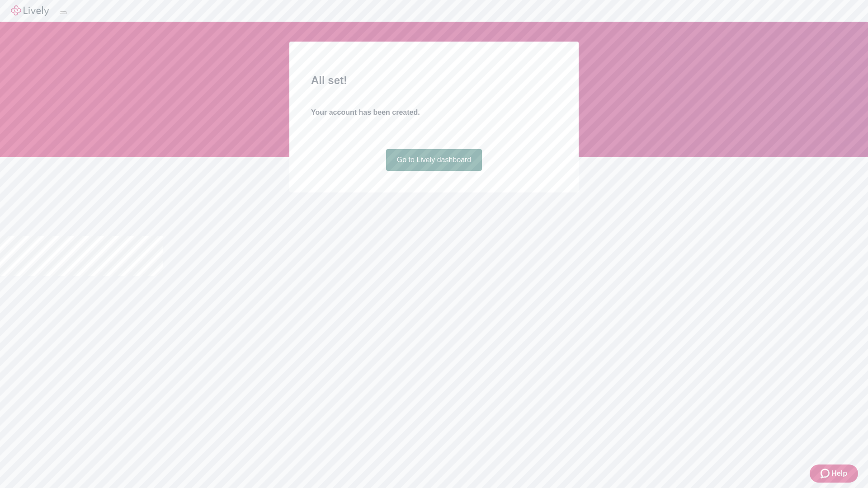  Describe the element at coordinates (826, 473) in the screenshot. I see `svg: Zendesk support icon` at that location.